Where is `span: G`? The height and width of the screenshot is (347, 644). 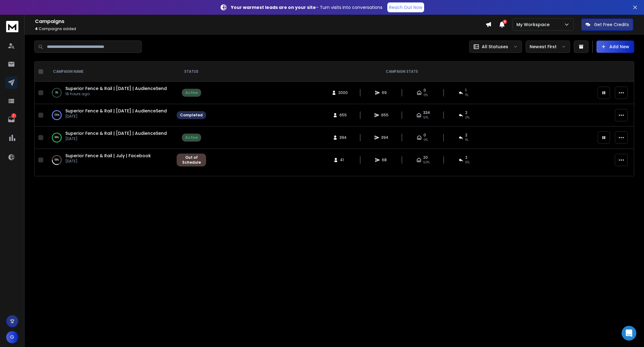
span: G is located at coordinates (12, 337).